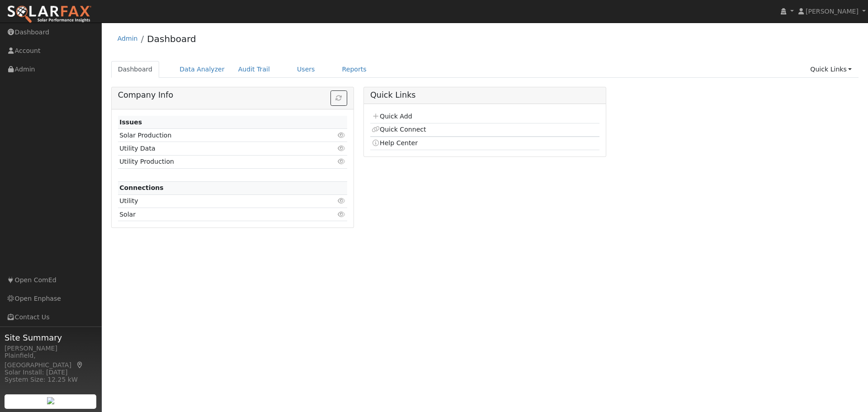 The width and height of the screenshot is (868, 412). I want to click on h5: Company Info, so click(232, 95).